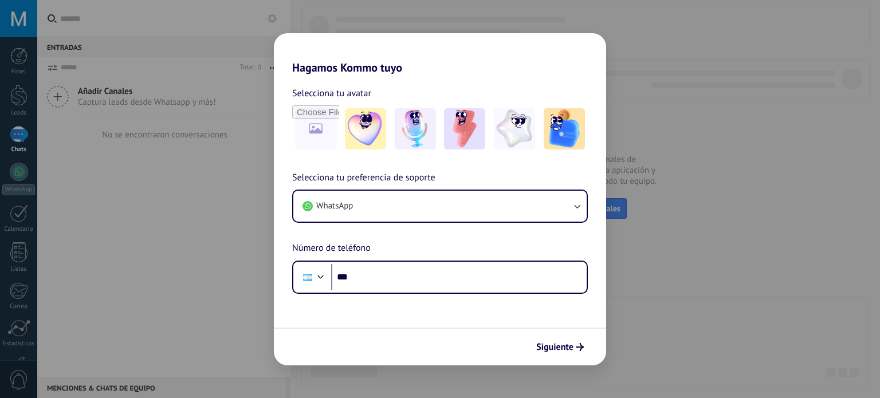 The height and width of the screenshot is (398, 880). What do you see at coordinates (331, 249) in the screenshot?
I see `span: Número de teléfono` at bounding box center [331, 249].